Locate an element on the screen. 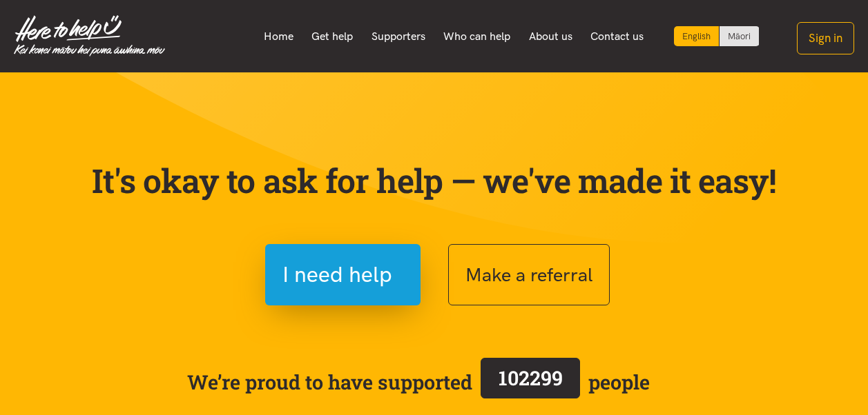 Image resolution: width=868 pixels, height=415 pixels. img: Home is located at coordinates (89, 36).